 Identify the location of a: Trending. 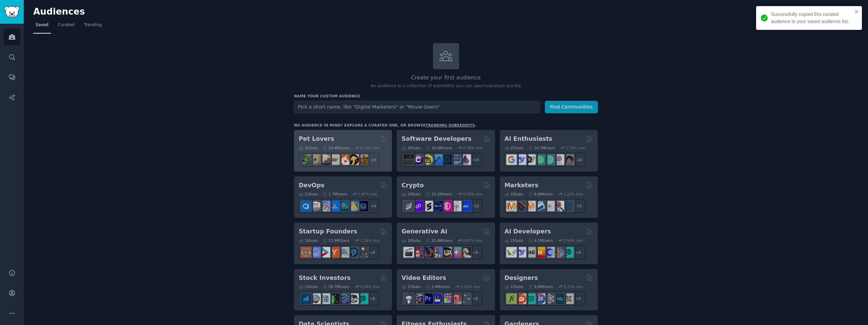
(93, 26).